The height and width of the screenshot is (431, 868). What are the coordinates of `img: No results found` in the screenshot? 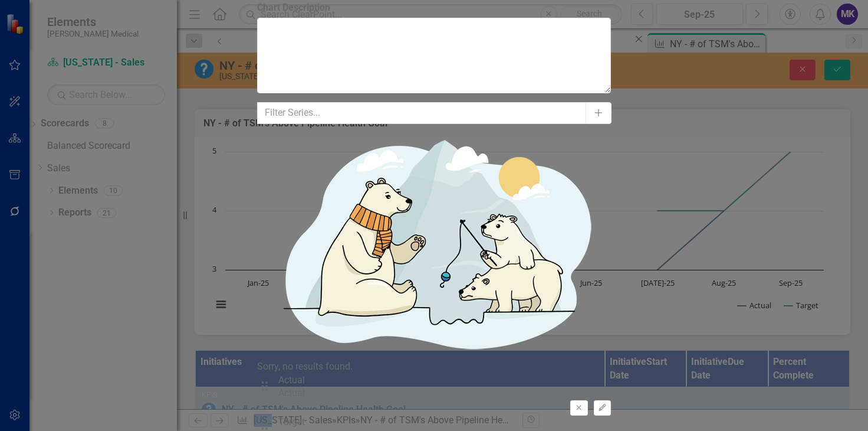 It's located at (434, 242).